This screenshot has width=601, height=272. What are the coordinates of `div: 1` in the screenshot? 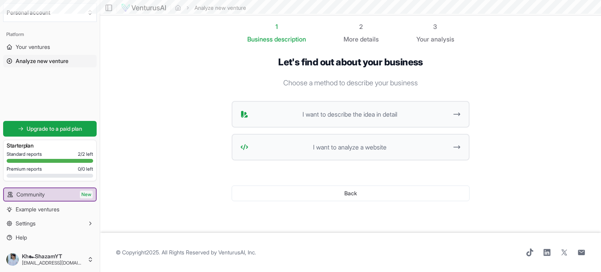 It's located at (276, 27).